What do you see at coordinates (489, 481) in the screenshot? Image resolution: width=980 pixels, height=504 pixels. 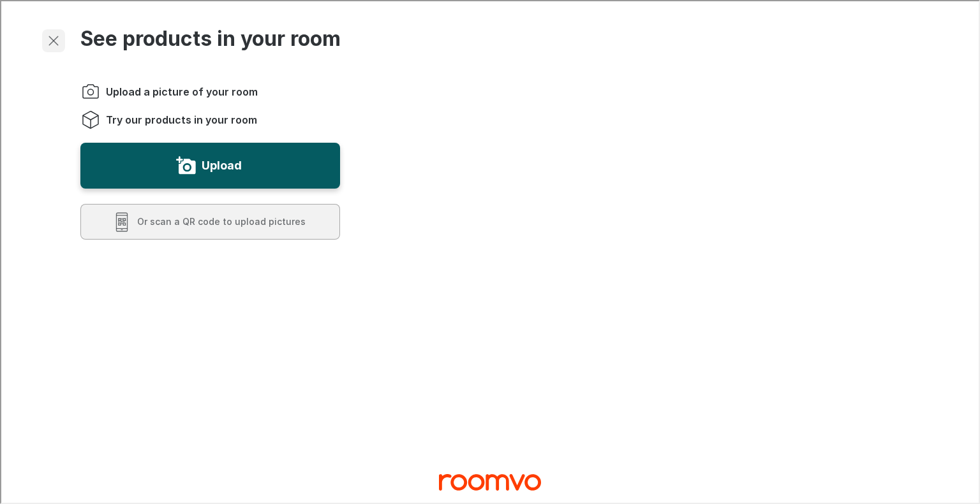 I see `a: Visit Derrington Floors homepage` at bounding box center [489, 481].